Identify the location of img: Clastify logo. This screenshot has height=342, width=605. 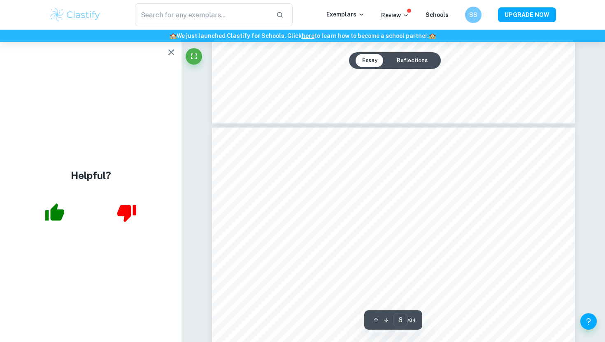
(75, 15).